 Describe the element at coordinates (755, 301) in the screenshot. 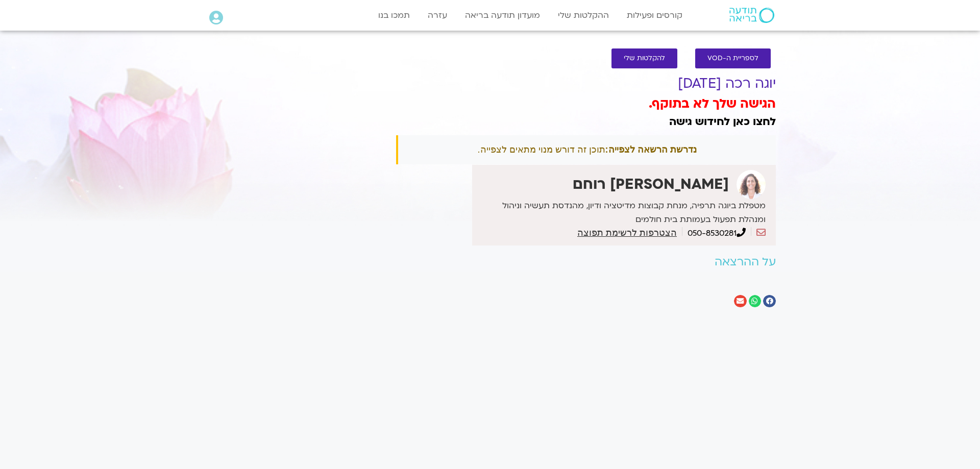

I see `div: שיתוף ב whatsapp` at that location.